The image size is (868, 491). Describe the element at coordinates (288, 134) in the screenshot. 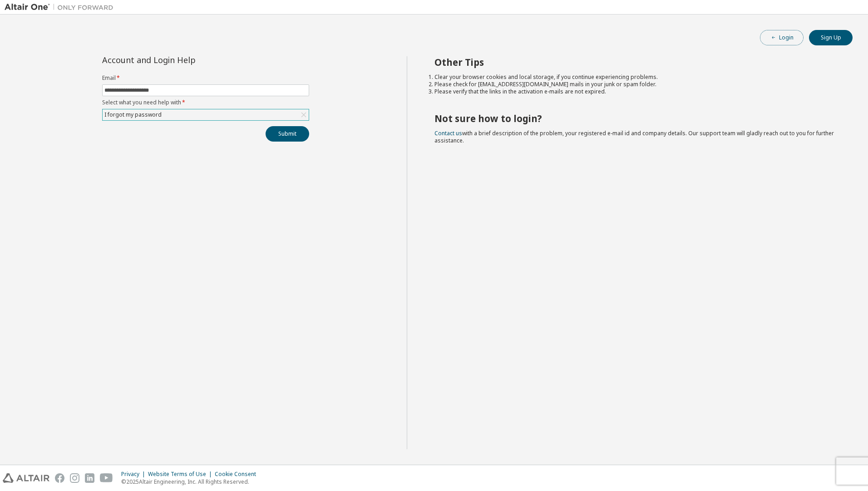

I see `button: Submit` at that location.